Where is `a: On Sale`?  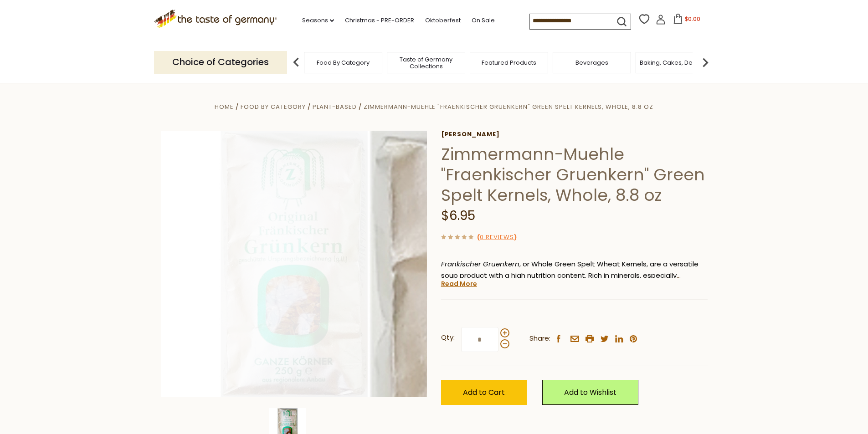
a: On Sale is located at coordinates (483, 20).